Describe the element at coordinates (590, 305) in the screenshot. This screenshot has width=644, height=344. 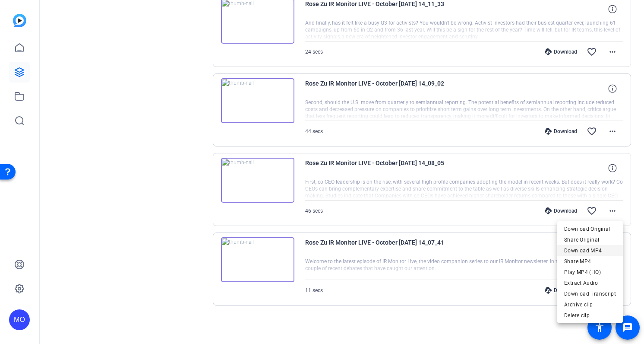
I see `span: Archive clip` at that location.